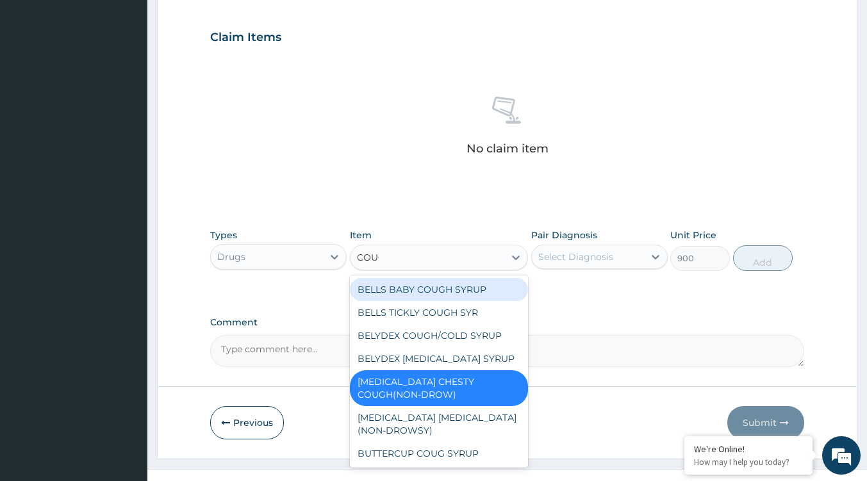  I want to click on button: Submit, so click(766, 423).